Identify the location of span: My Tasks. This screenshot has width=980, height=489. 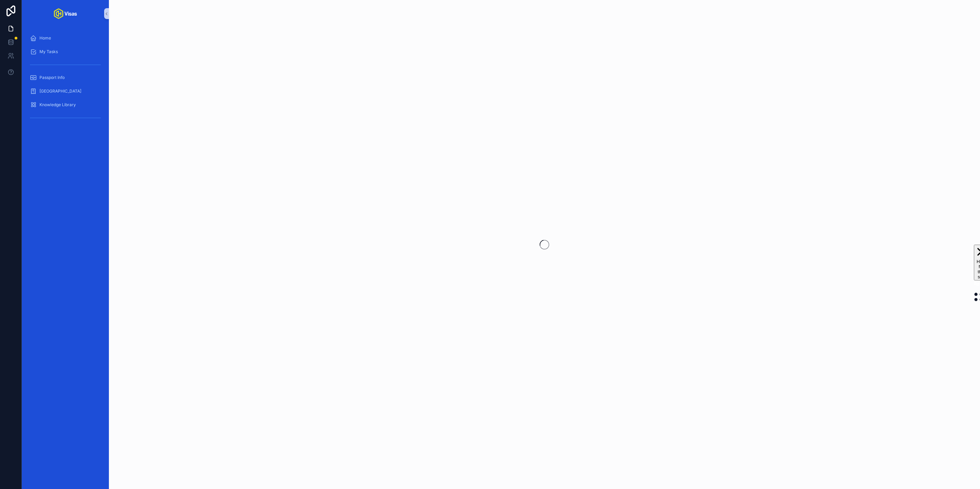
(49, 52).